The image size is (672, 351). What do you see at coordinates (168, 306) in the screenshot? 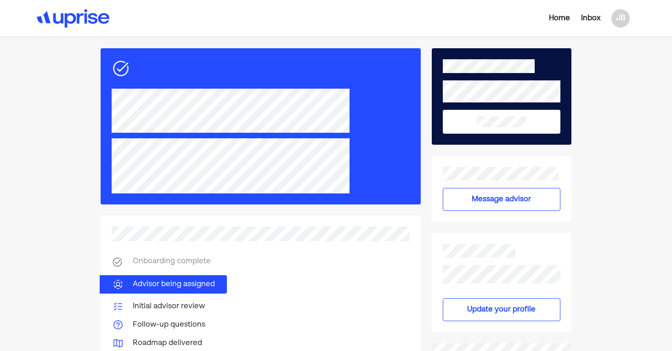
I see `div: Initial advisor review` at bounding box center [168, 306].